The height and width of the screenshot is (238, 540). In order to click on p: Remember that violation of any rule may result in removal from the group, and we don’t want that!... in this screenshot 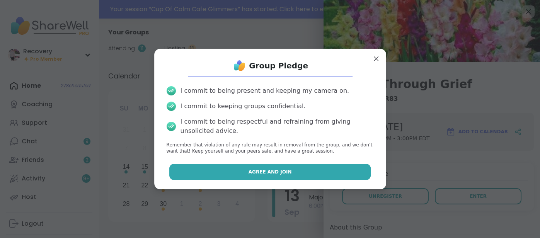, I will do `click(270, 148)`.